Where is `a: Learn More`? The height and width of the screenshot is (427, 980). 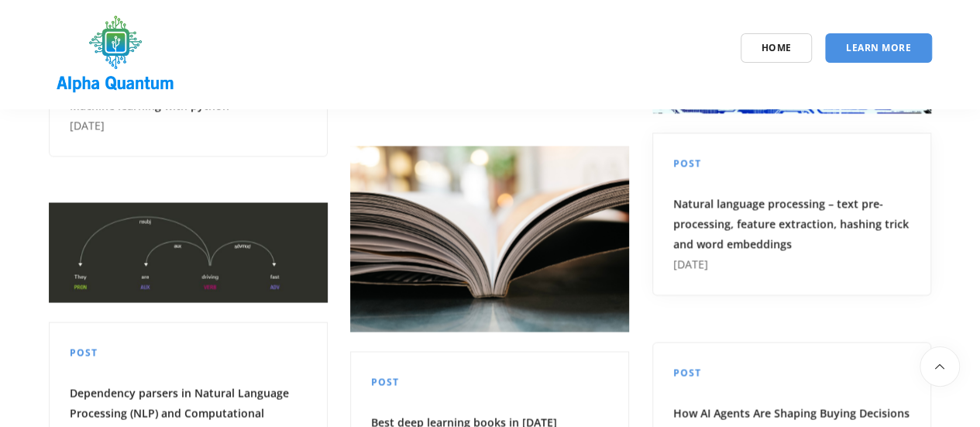
a: Learn More is located at coordinates (879, 48).